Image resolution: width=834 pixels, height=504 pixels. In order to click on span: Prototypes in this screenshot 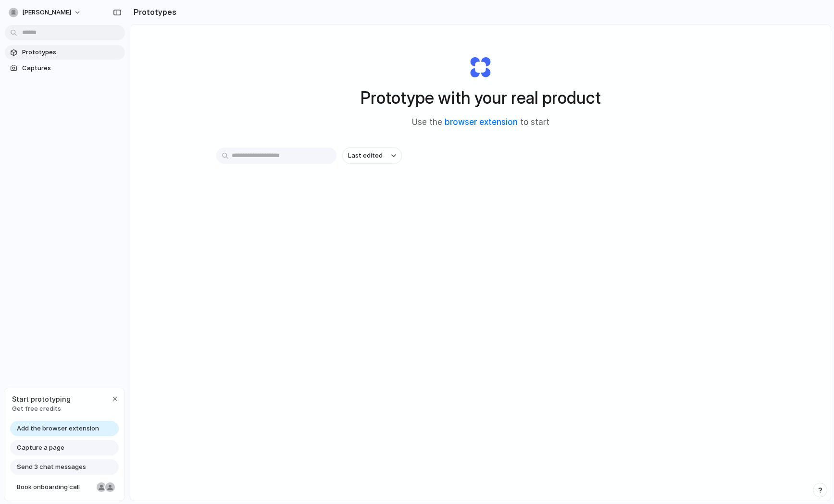, I will do `click(71, 52)`.